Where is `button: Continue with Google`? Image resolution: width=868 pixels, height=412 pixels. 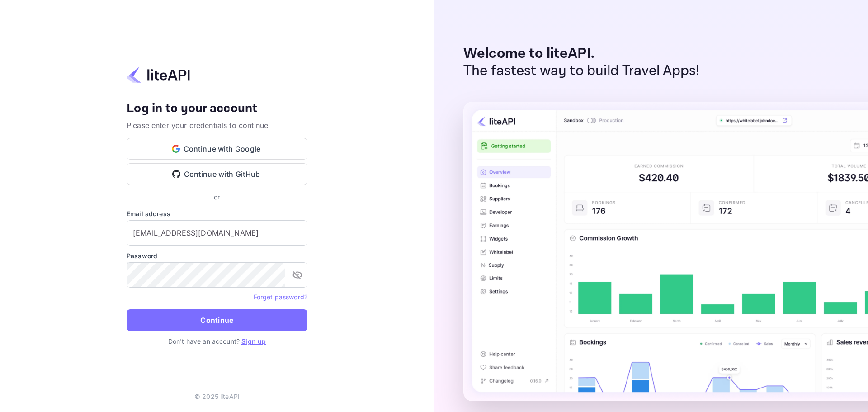 button: Continue with Google is located at coordinates (217, 149).